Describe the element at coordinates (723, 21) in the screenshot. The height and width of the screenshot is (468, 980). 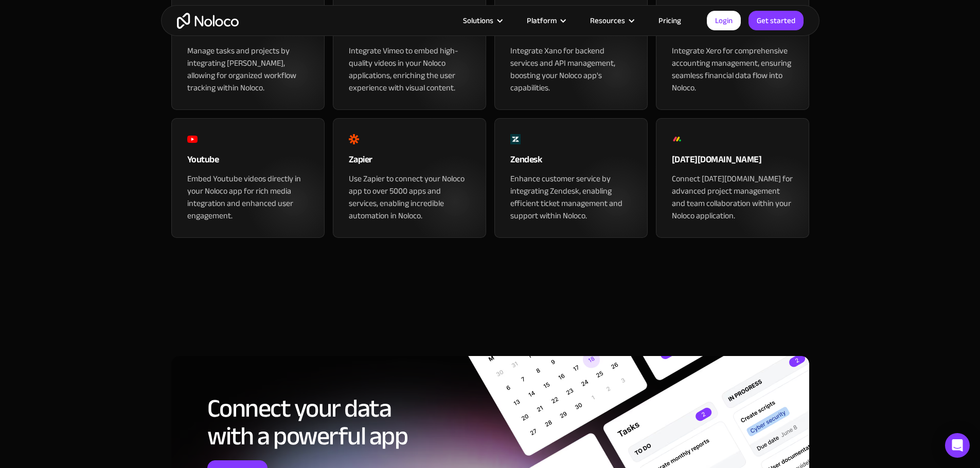
I see `a: Login` at that location.